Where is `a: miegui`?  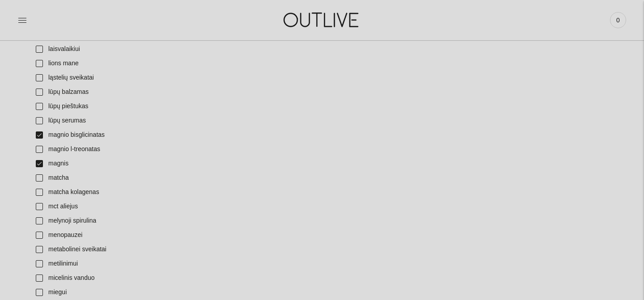
a: miegui is located at coordinates (87, 292).